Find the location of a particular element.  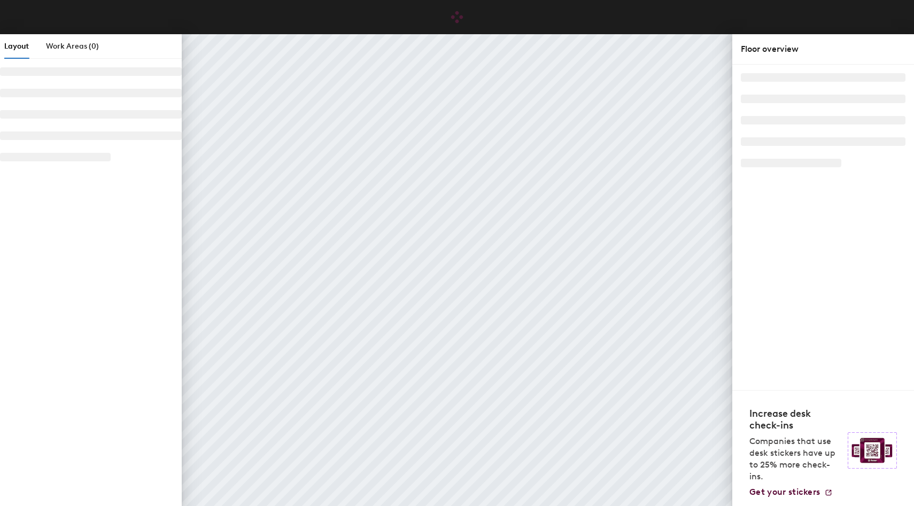

a: Get your stickers is located at coordinates (791, 492).